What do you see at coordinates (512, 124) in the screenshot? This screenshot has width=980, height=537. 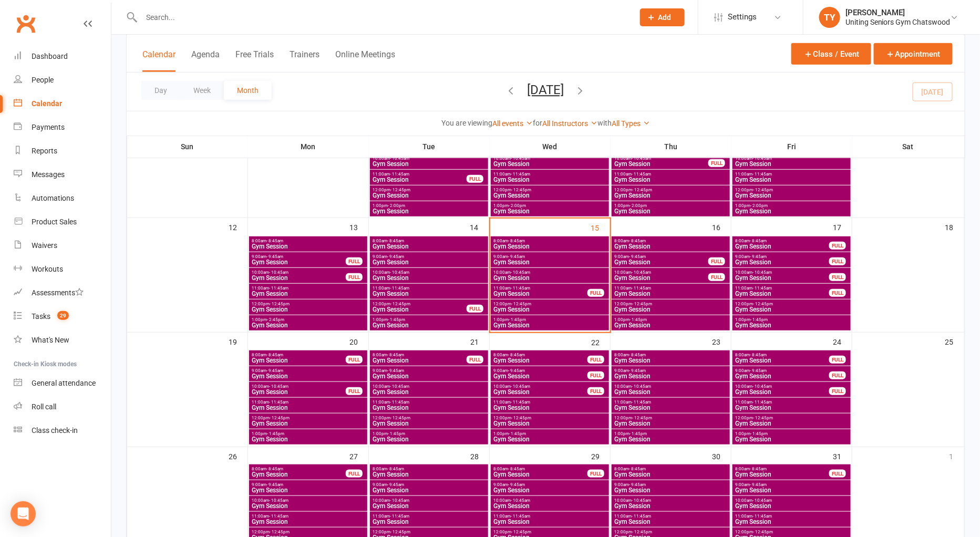 I see `a: All events` at bounding box center [512, 124].